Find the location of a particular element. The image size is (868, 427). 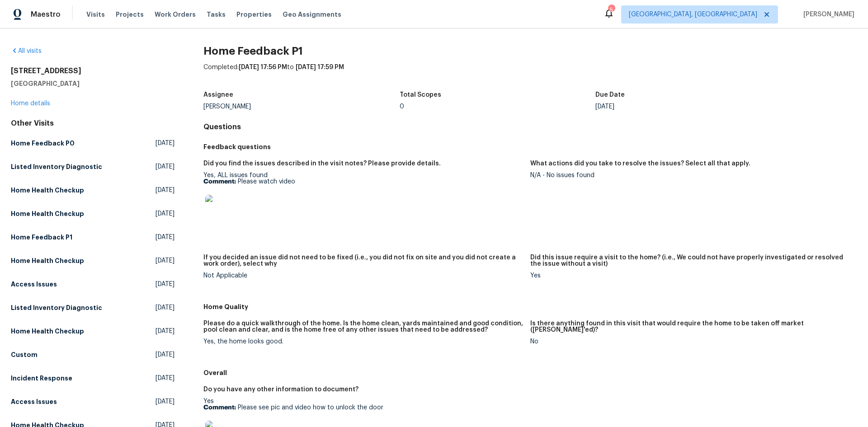

h5: Is there anything found in this visit that would require the home to be taken off market ([PERSON... is located at coordinates (689, 327).